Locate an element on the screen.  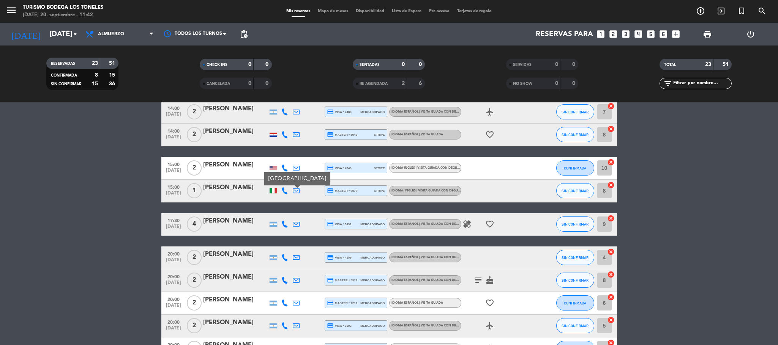
strong: 15 is located at coordinates (113, 75).